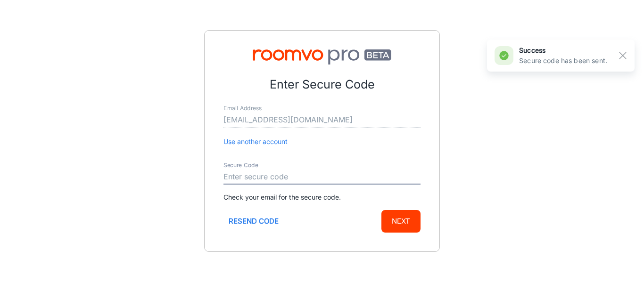 The height and width of the screenshot is (282, 644). Describe the element at coordinates (242, 109) in the screenshot. I see `label: Email Address` at that location.